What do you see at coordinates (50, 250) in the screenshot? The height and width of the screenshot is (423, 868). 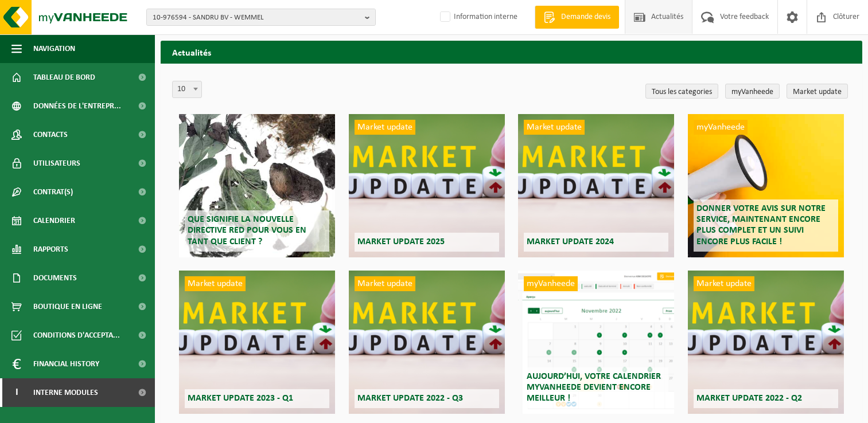 I see `span: Rapports` at bounding box center [50, 250].